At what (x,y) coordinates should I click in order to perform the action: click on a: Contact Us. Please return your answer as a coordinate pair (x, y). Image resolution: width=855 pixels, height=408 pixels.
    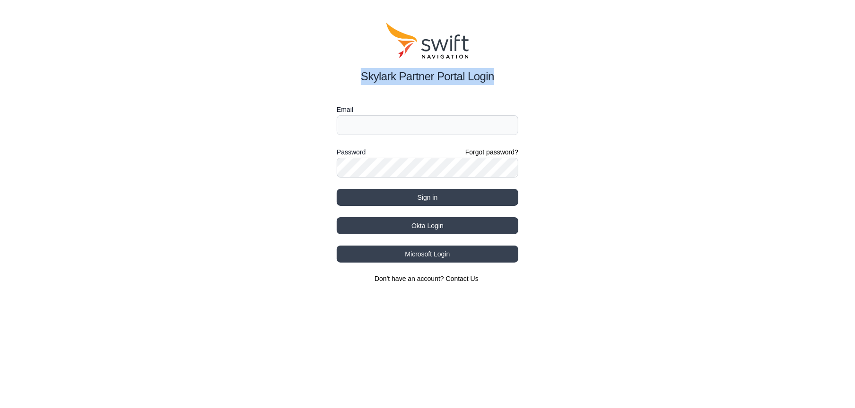
    Looking at the image, I should click on (462, 279).